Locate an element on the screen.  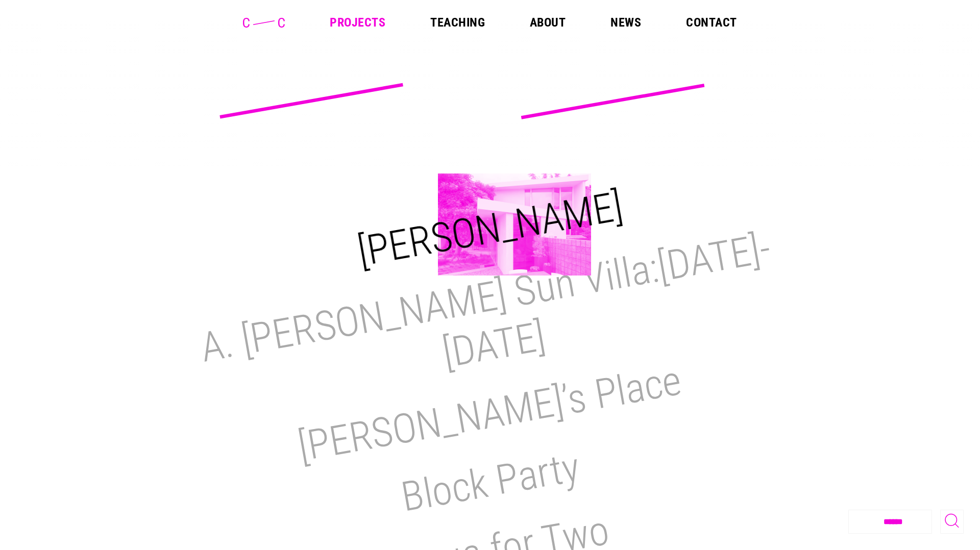
nav: Main Menu is located at coordinates (533, 22).